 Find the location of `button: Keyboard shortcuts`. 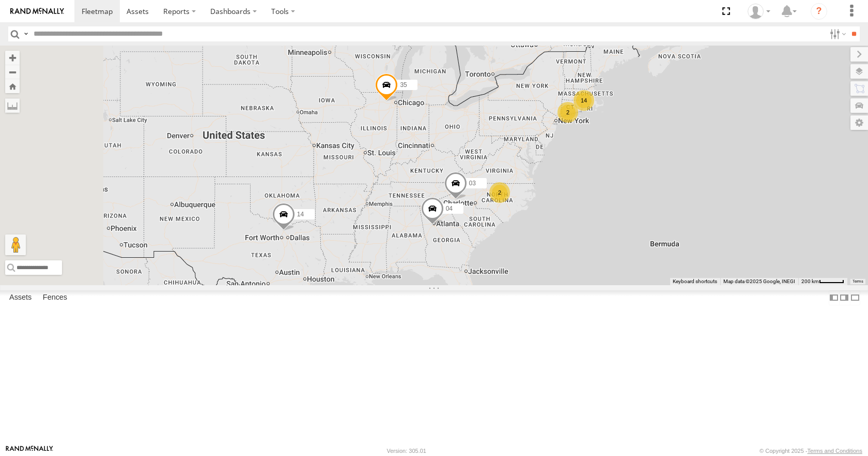

button: Keyboard shortcuts is located at coordinates (695, 281).